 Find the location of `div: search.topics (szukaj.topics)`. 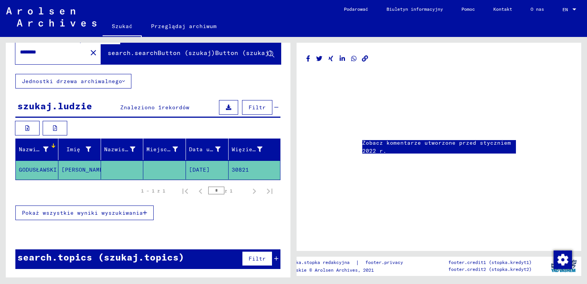

div: search.topics (szukaj.topics) is located at coordinates (101, 257).